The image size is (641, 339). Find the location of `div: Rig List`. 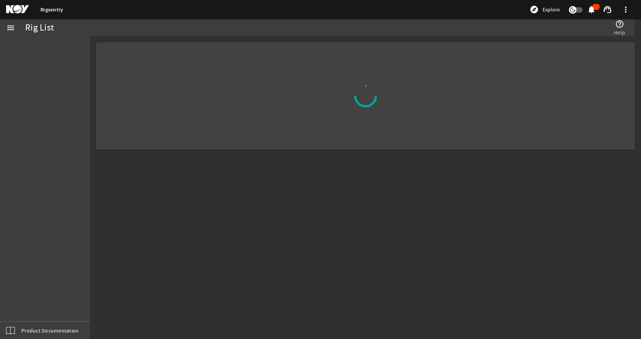

div: Rig List is located at coordinates (39, 28).